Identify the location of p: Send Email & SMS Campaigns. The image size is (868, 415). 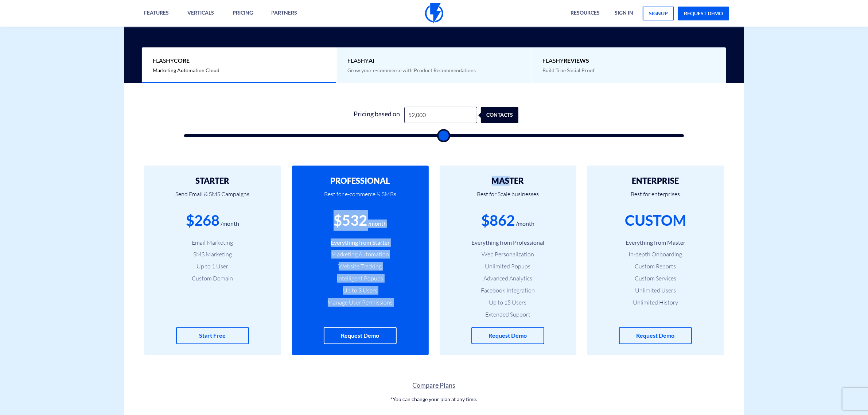
(212, 198).